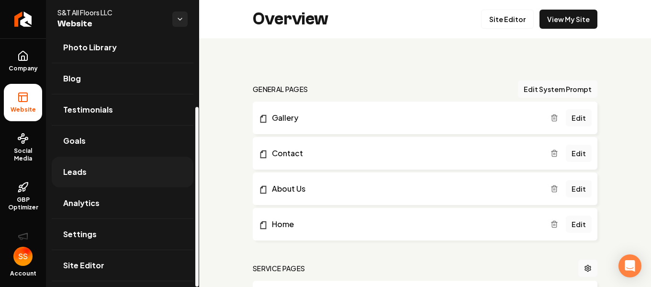  What do you see at coordinates (291, 19) in the screenshot?
I see `h2: Overview` at bounding box center [291, 19].